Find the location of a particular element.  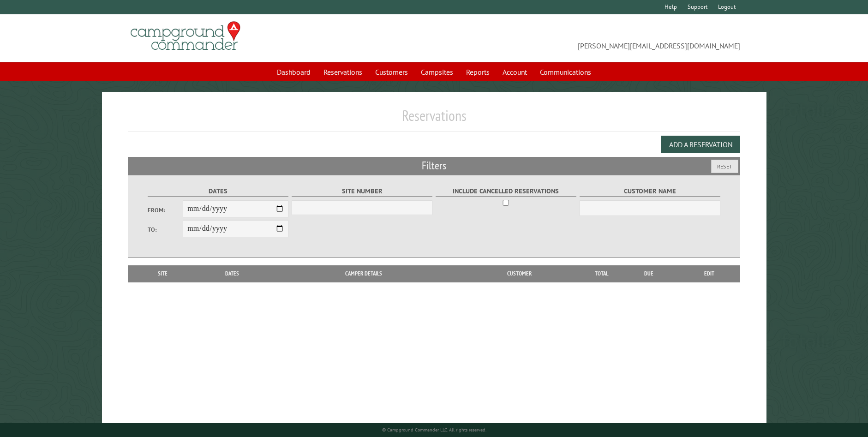

a: Communications is located at coordinates (565, 72).